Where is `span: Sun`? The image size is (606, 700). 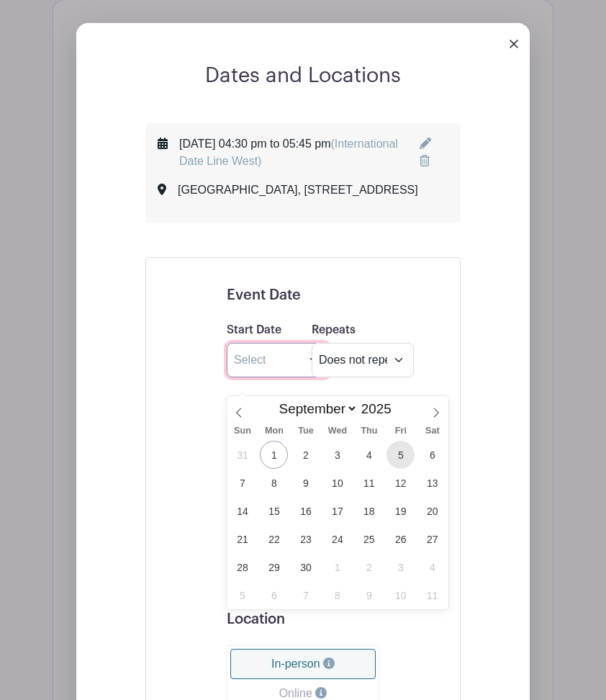
span: Sun is located at coordinates (243, 431).